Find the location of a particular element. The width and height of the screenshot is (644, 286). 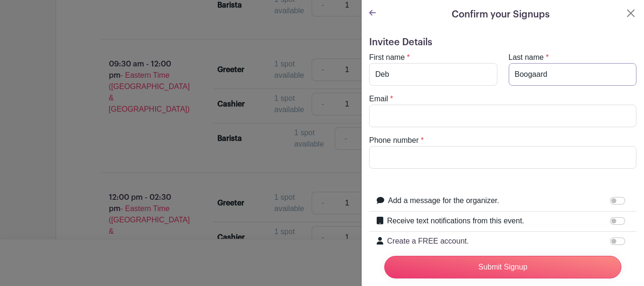

label: Receive text notifications from this event. is located at coordinates (455, 221).